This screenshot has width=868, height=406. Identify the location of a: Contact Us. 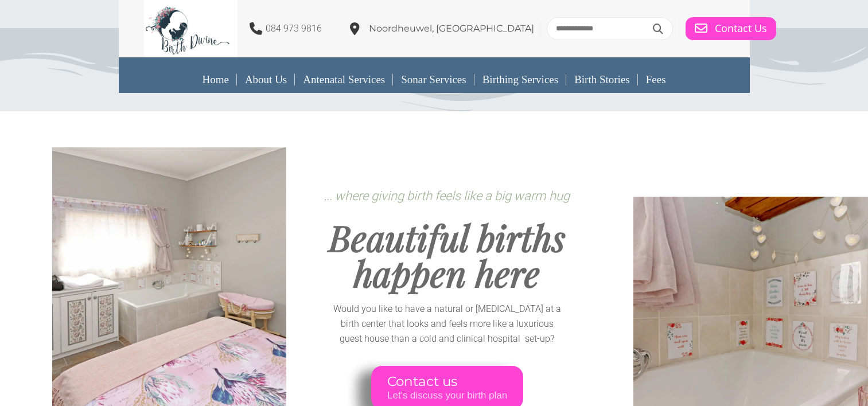
(731, 29).